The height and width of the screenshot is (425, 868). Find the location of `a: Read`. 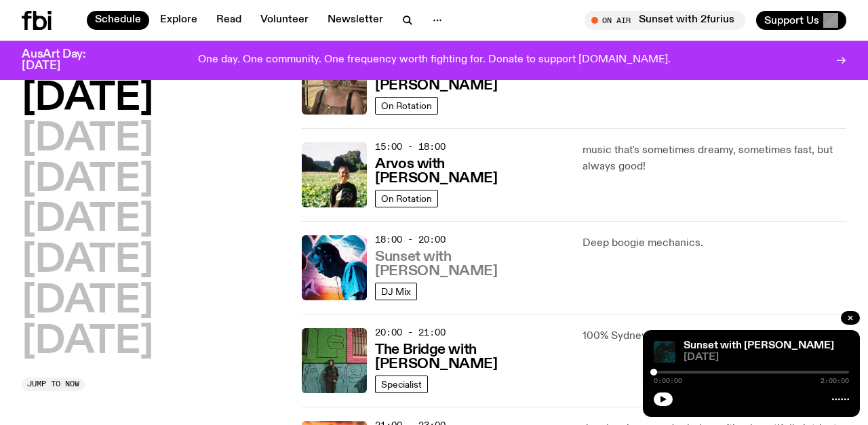

a: Read is located at coordinates (228, 20).